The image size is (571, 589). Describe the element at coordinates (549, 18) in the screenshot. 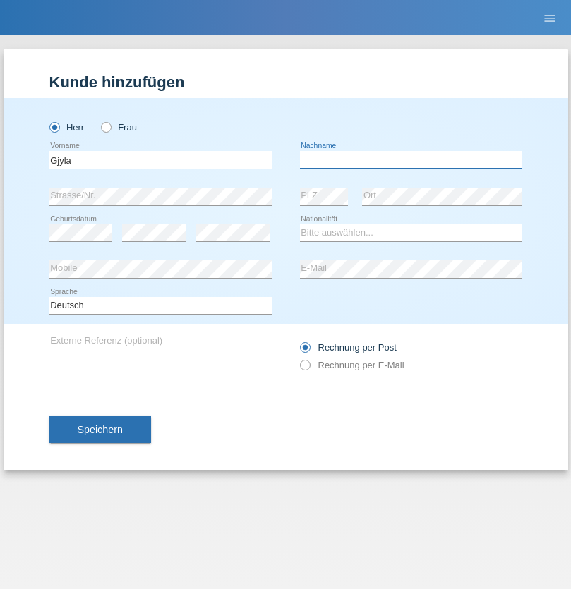

I see `a: menu` at that location.